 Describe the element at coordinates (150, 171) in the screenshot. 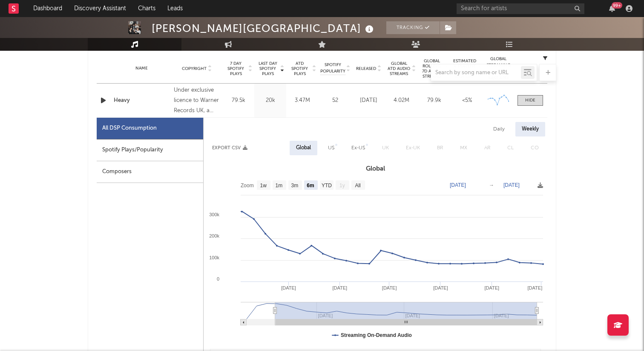

I see `div: Composers` at that location.